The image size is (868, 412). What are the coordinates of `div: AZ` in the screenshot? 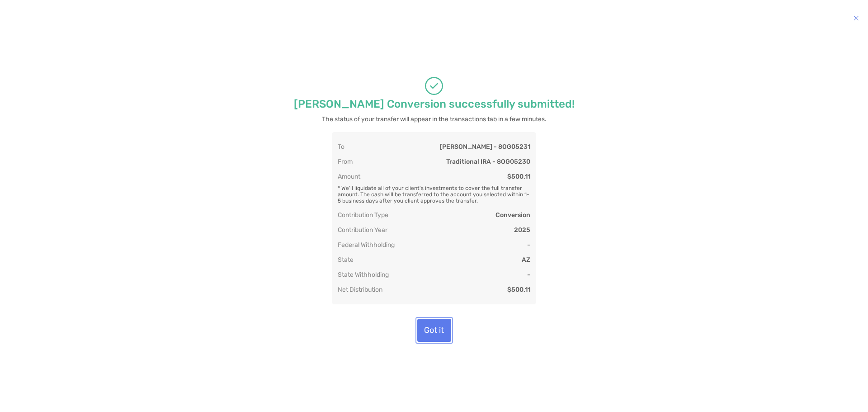 It's located at (526, 259).